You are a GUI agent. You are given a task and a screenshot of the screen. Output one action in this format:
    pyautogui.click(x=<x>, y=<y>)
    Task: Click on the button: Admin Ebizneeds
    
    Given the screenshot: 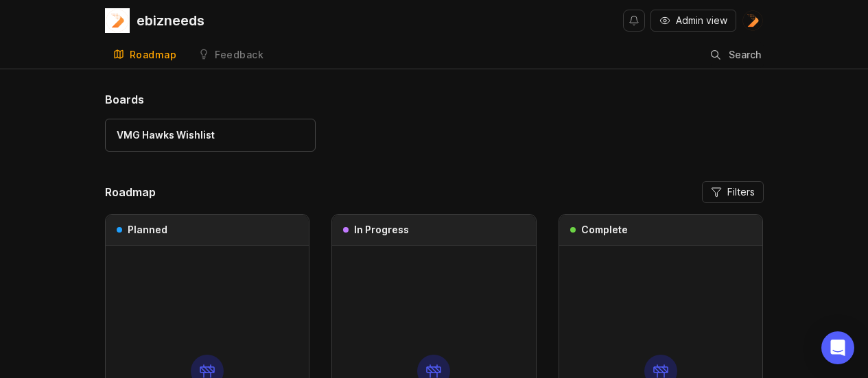 What is the action you would take?
    pyautogui.click(x=753, y=21)
    